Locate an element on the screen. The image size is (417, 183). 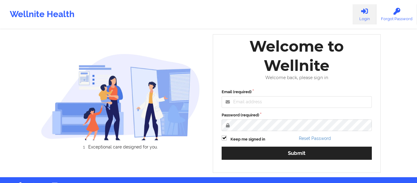
label: Password (required) is located at coordinates (297, 115).